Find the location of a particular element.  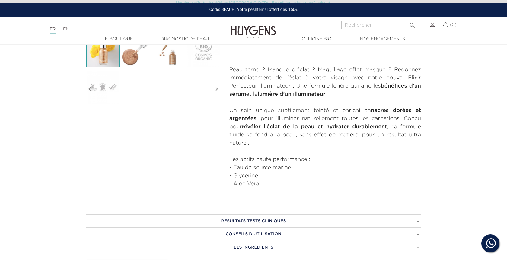

a: LES INGRÉDIENTS is located at coordinates (254, 247).